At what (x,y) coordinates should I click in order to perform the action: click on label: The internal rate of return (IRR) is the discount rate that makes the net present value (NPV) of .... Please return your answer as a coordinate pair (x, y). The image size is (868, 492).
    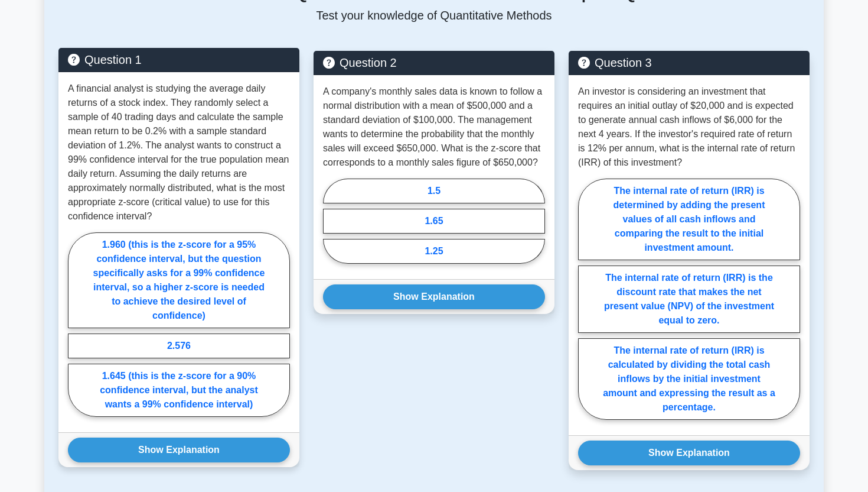
    Looking at the image, I should click on (689, 299).